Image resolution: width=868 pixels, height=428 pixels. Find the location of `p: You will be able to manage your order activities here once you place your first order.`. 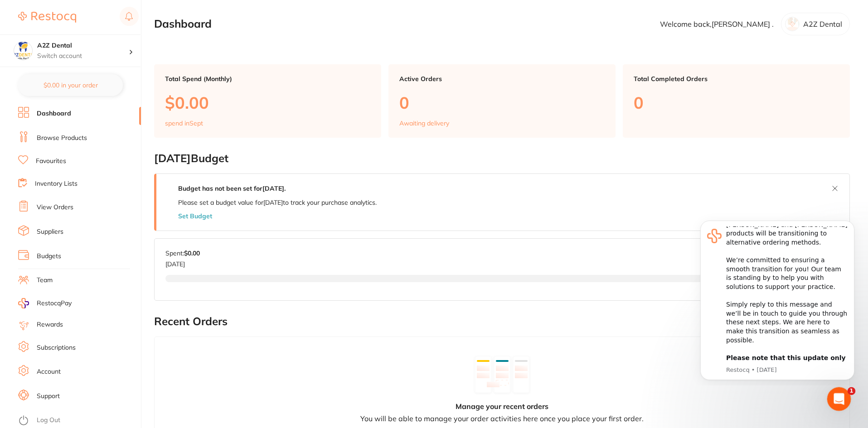

p: You will be able to manage your order activities here once you place your first order. is located at coordinates (501, 419).